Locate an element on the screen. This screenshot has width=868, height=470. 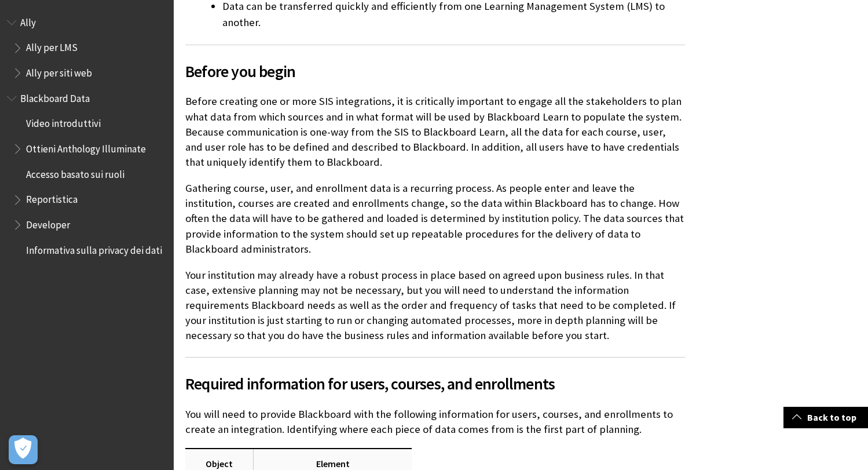
nav: Book outline for Anthology Ally Help is located at coordinates (87, 47).